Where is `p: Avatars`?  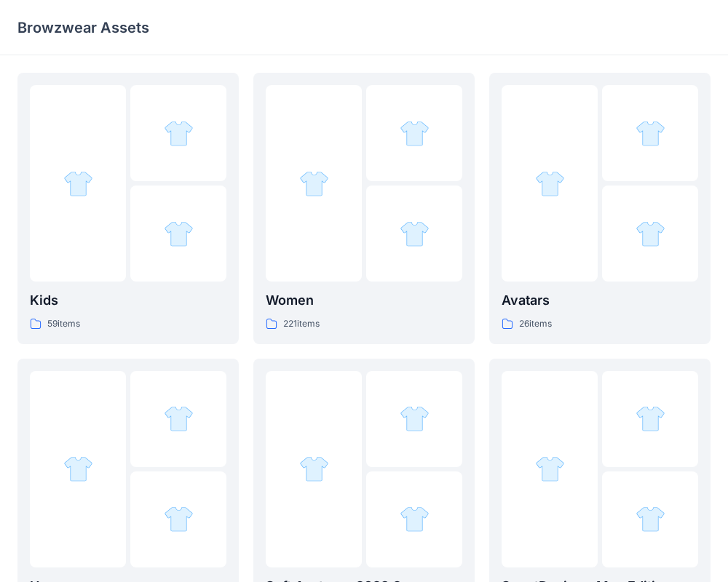
p: Avatars is located at coordinates (600, 300).